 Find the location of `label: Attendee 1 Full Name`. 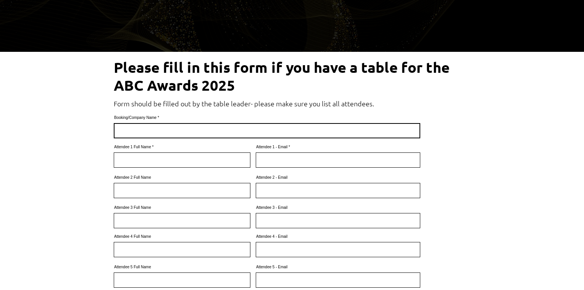

label: Attendee 1 Full Name is located at coordinates (182, 147).